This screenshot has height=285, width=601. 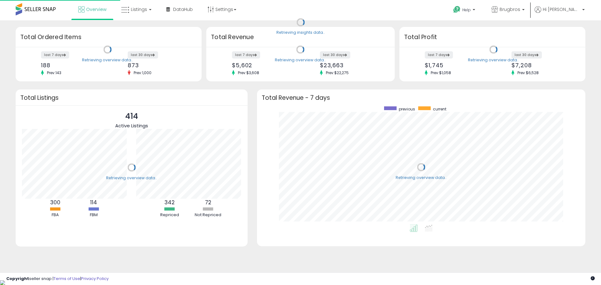 I want to click on a: Privacy Policy, so click(x=95, y=278).